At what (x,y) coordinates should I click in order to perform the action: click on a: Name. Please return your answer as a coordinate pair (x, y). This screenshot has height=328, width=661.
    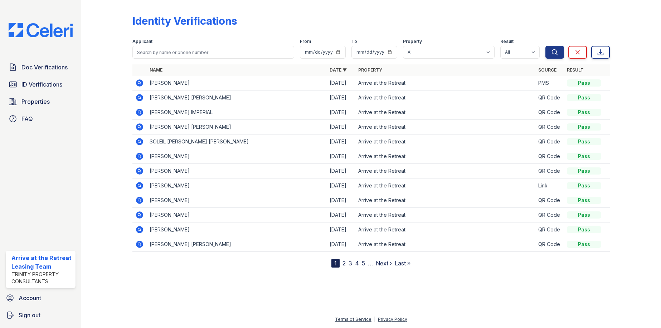
    Looking at the image, I should click on (156, 70).